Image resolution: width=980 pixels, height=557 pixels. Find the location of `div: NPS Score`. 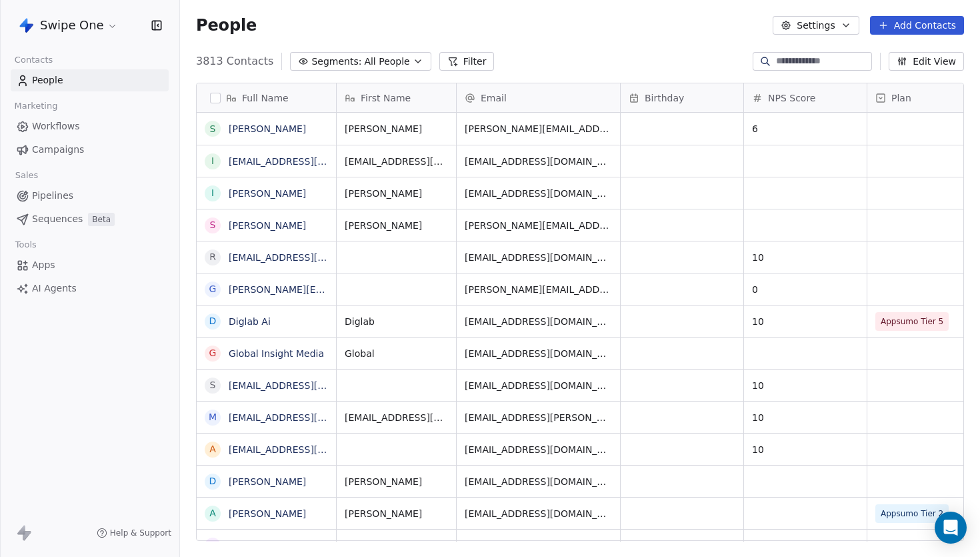

div: NPS Score is located at coordinates (806, 98).